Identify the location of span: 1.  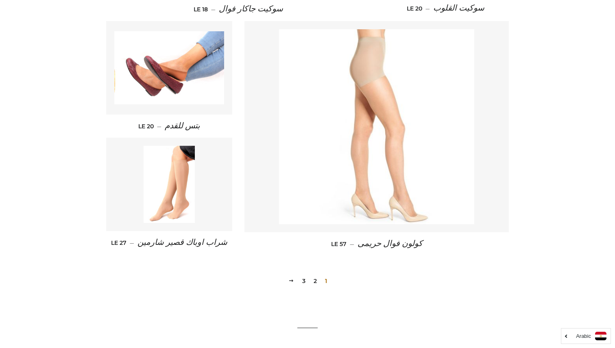
(326, 281).